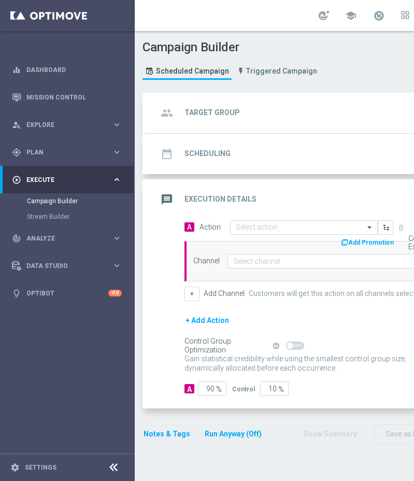 The image size is (414, 481). Describe the element at coordinates (115, 293) in the screenshot. I see `div: +10` at that location.